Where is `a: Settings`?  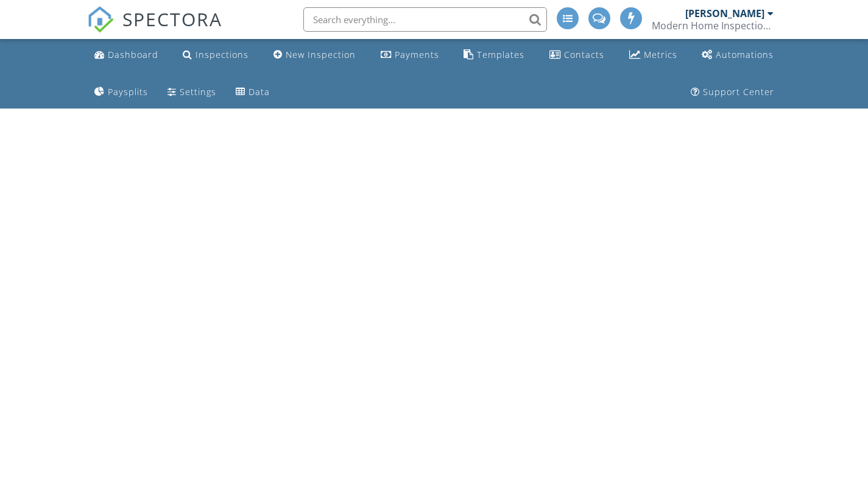
a: Settings is located at coordinates (192, 92).